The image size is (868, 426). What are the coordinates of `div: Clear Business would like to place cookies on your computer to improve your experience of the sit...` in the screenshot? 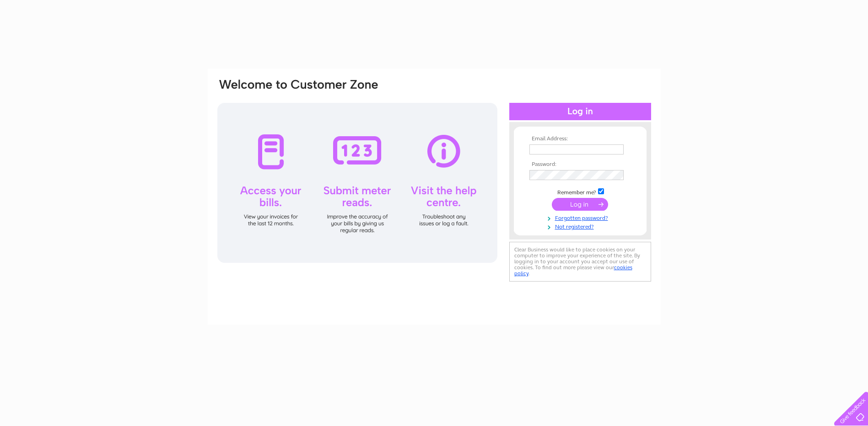 It's located at (580, 261).